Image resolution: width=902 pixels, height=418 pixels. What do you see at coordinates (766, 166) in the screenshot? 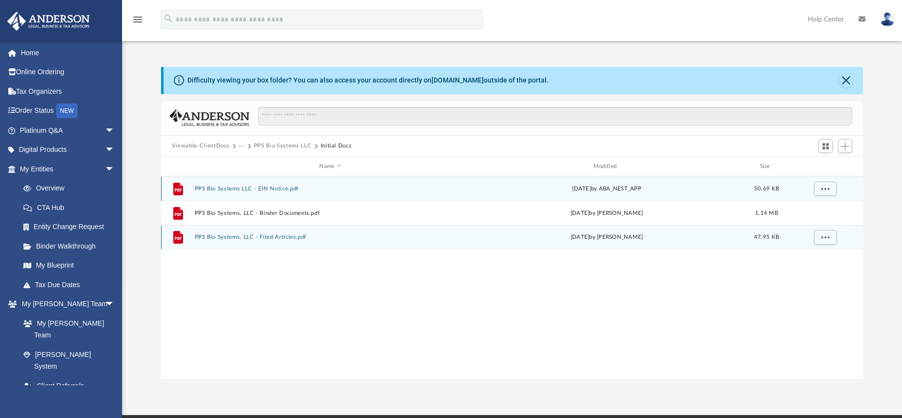
I see `div: Size` at bounding box center [766, 166].